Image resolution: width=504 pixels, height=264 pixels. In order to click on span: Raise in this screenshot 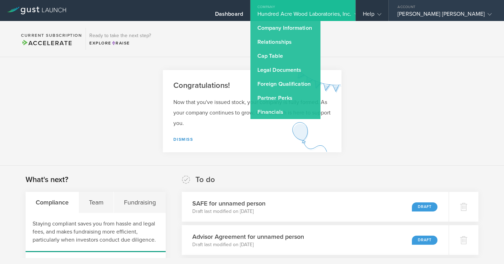, I will do `click(120, 43)`.